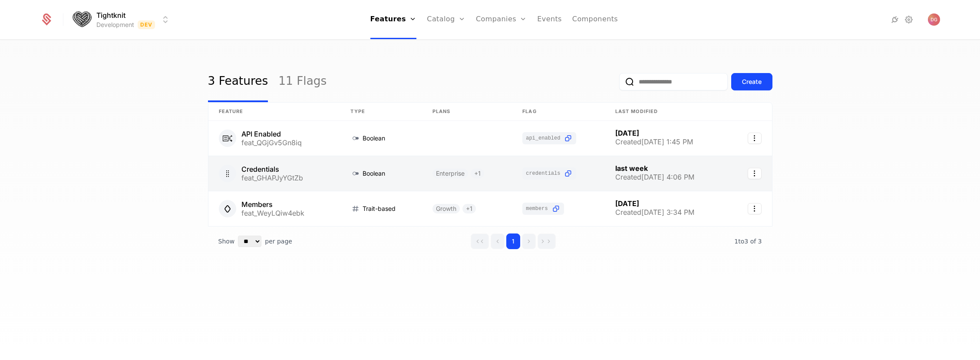 The height and width of the screenshot is (360, 980). I want to click on span: Dev, so click(146, 25).